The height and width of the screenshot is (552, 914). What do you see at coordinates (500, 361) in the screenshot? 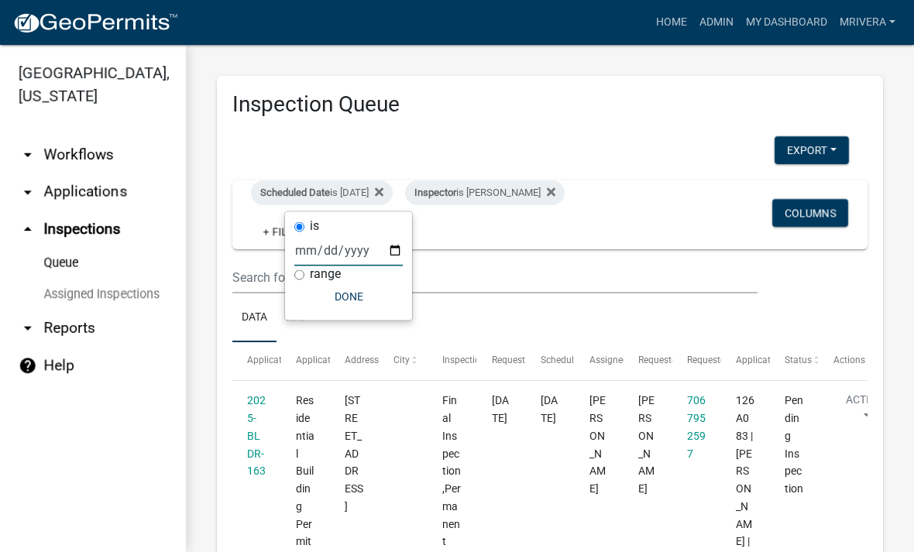
I see `datatable-header-cell: Requested Date` at bounding box center [500, 361].